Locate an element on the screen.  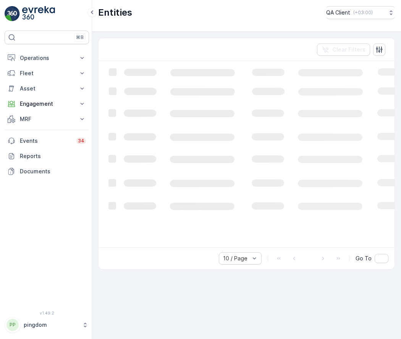
p: pingdom is located at coordinates (51, 325).